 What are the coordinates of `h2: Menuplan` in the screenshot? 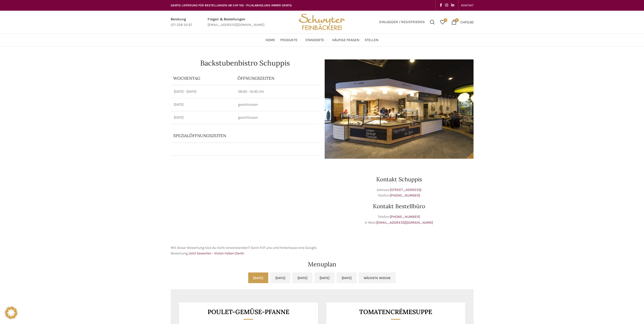 It's located at (322, 264).